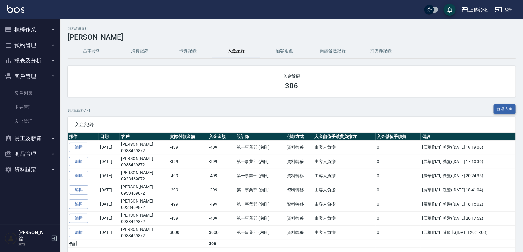 This screenshot has height=252, width=523. Describe the element at coordinates (221, 137) in the screenshot. I see `th: 入金金額` at that location.